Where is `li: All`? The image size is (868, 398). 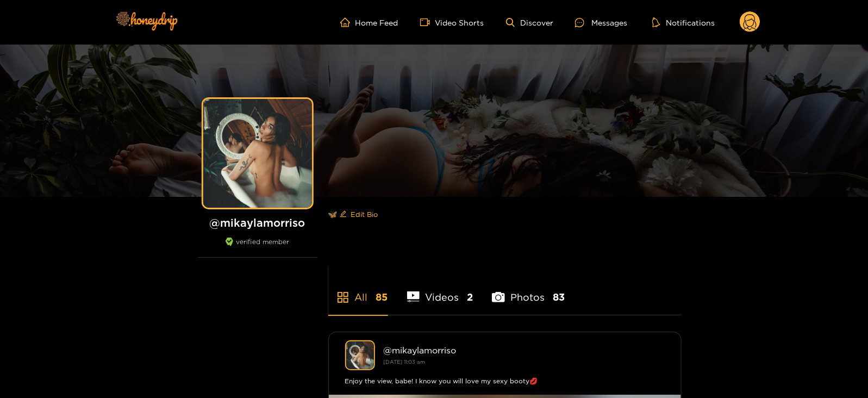 li: All is located at coordinates (358, 290).